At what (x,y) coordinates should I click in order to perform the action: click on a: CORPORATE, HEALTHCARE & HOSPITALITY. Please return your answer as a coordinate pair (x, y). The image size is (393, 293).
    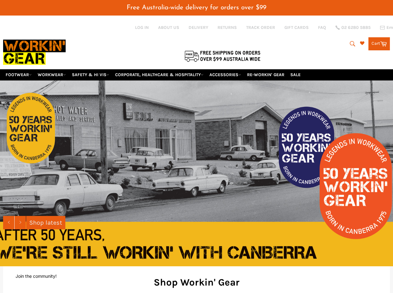
    Looking at the image, I should click on (159, 75).